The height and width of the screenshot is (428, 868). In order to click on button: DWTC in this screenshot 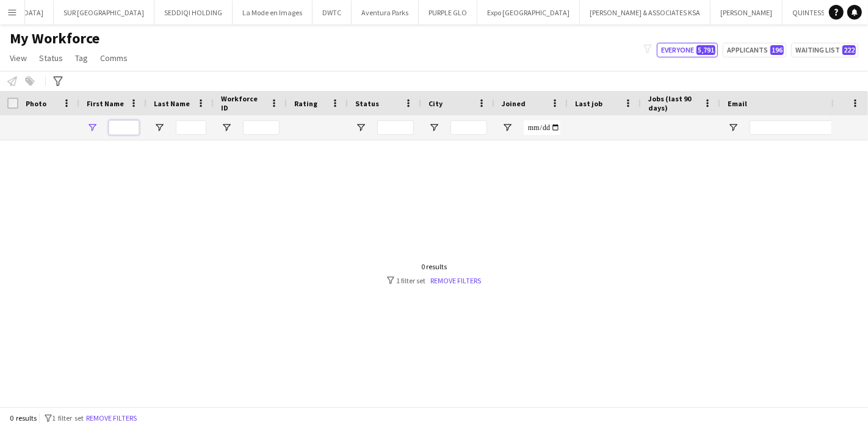, I will do `click(332, 12)`.